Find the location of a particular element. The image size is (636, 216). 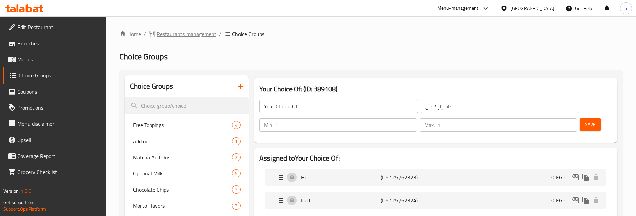

span: Chocolate Chips is located at coordinates (183, 190).